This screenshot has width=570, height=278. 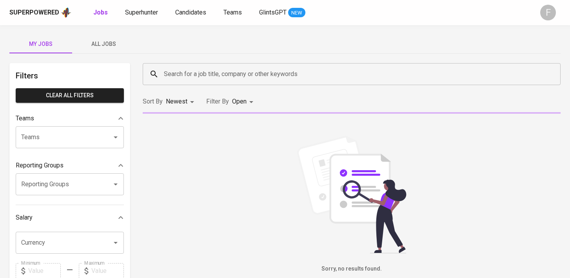 I want to click on span: Clear All filters, so click(x=70, y=95).